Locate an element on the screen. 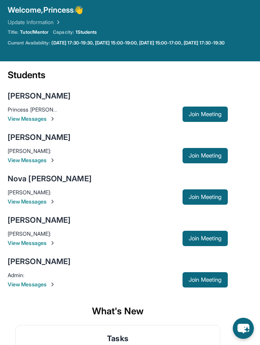  button: chat-button is located at coordinates (243, 328).